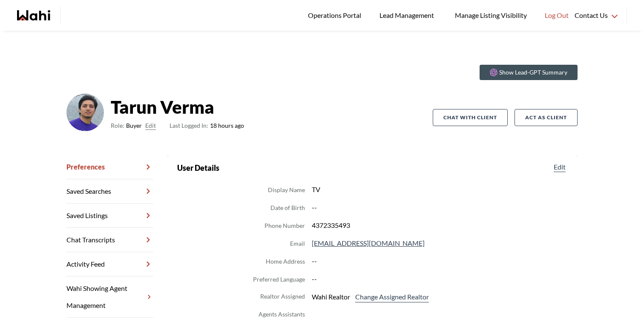  I want to click on span: Wahi Realtor, so click(331, 297).